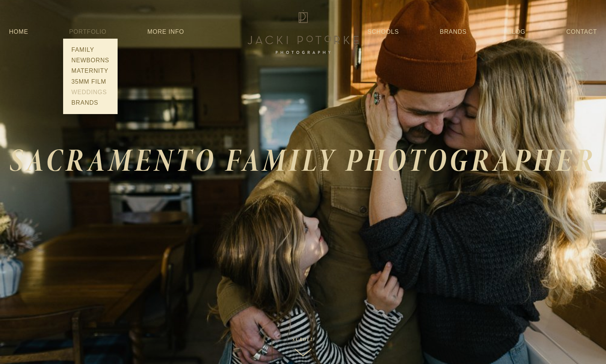 The image size is (606, 364). Describe the element at coordinates (90, 81) in the screenshot. I see `a: 35mm Film` at that location.